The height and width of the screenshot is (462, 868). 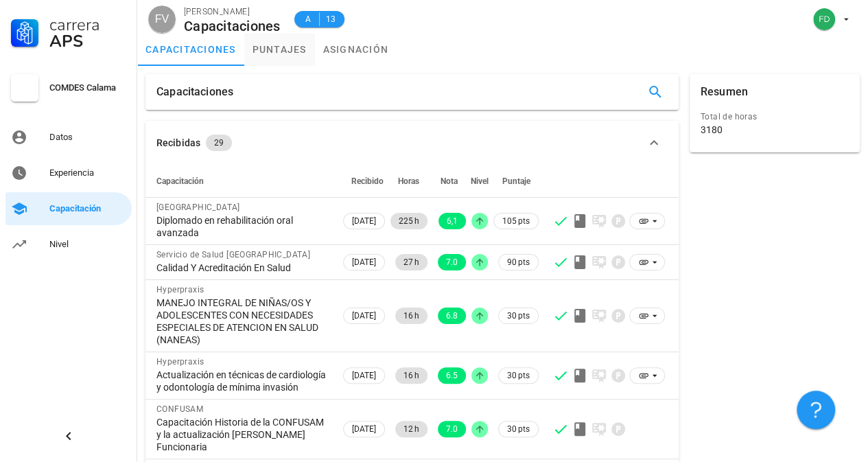 What do you see at coordinates (450, 181) in the screenshot?
I see `th: Nota` at bounding box center [450, 181].